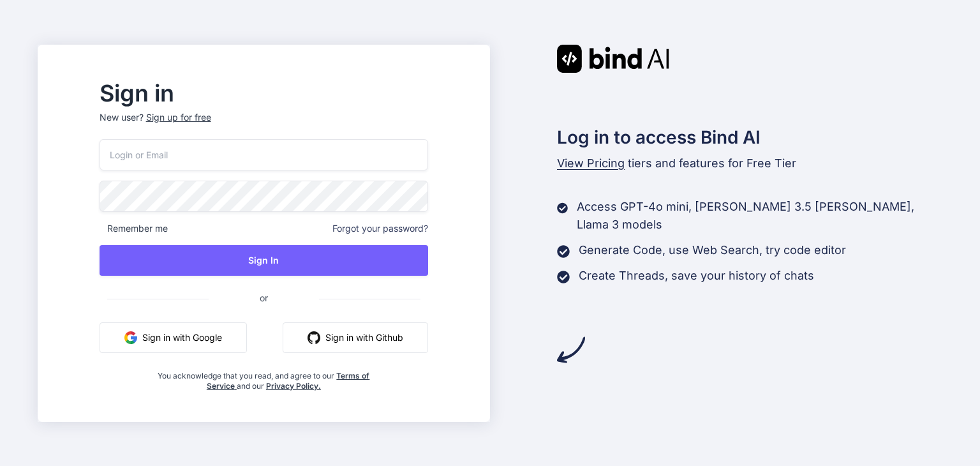 This screenshot has height=466, width=980. Describe the element at coordinates (264, 260) in the screenshot. I see `button: Sign In` at that location.